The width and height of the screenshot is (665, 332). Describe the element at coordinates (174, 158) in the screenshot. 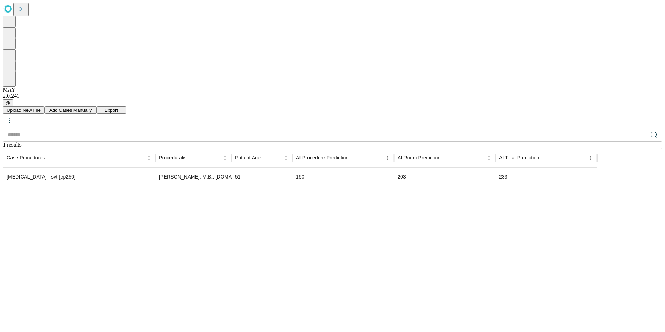

I see `span: Proceduralist` at that location.